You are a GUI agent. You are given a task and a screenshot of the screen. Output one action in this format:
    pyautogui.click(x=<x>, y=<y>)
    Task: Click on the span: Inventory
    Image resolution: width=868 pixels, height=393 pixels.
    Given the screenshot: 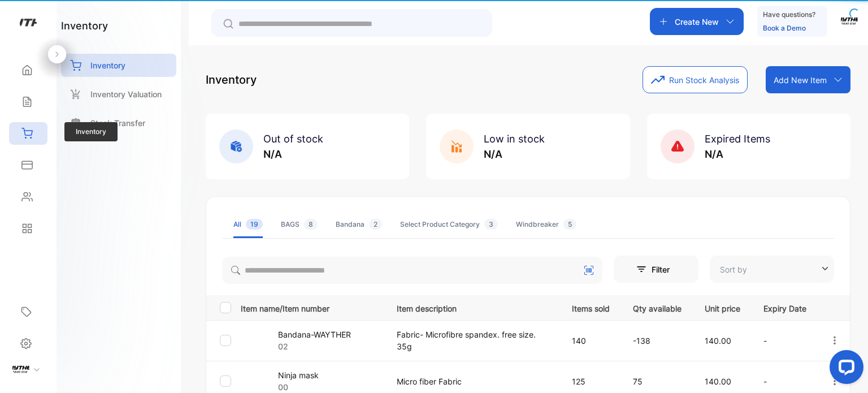 What is the action you would take?
    pyautogui.click(x=91, y=132)
    